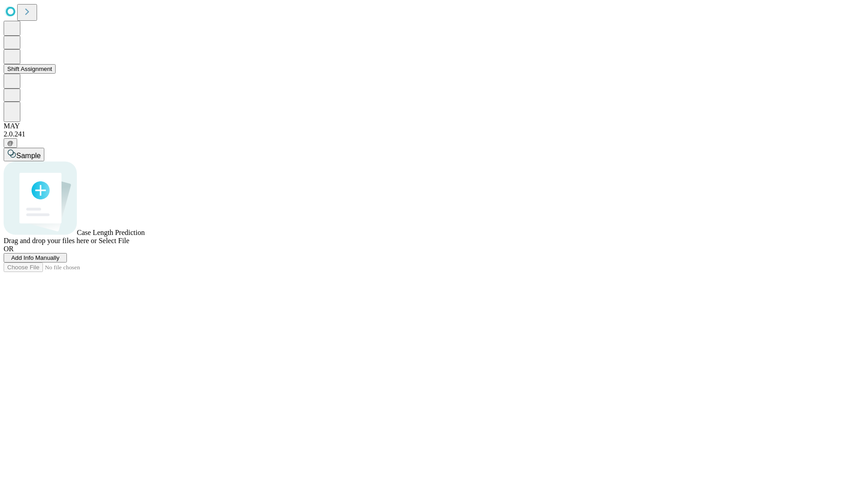  What do you see at coordinates (111, 232) in the screenshot?
I see `span: Case Length Prediction` at bounding box center [111, 232].